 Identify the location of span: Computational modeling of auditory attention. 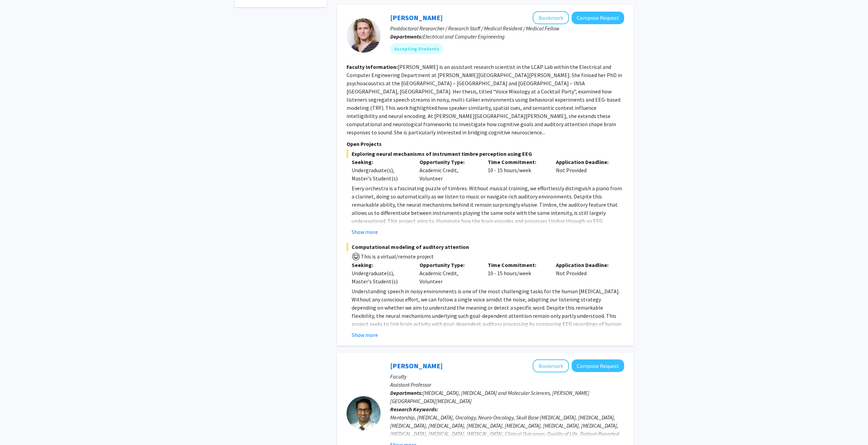
(486, 247).